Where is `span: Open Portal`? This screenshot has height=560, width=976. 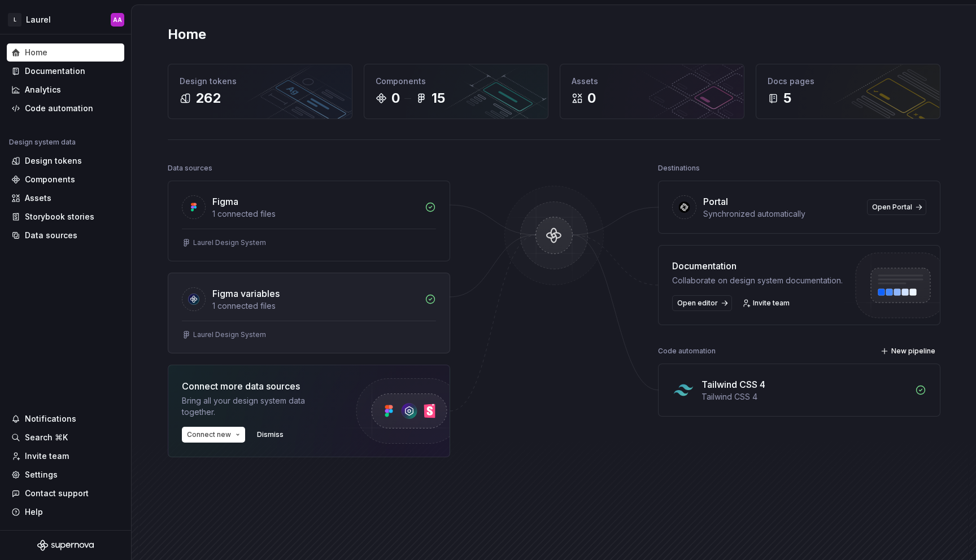 span: Open Portal is located at coordinates (892, 207).